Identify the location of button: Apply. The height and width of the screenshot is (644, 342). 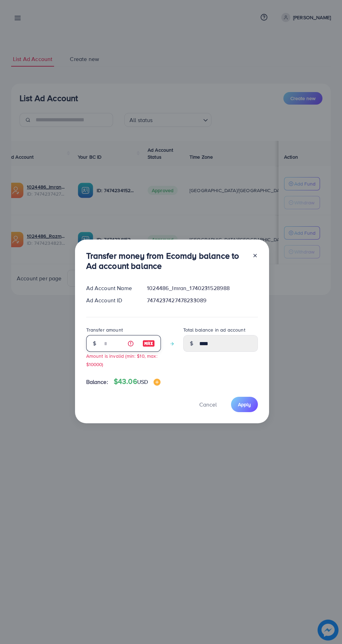
(245, 404).